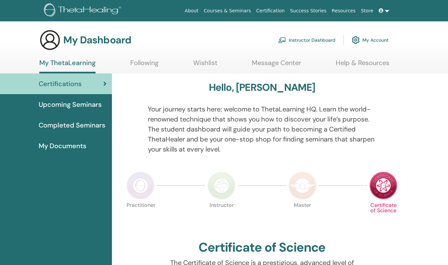  What do you see at coordinates (205, 65) in the screenshot?
I see `a: Wishlist` at bounding box center [205, 65].